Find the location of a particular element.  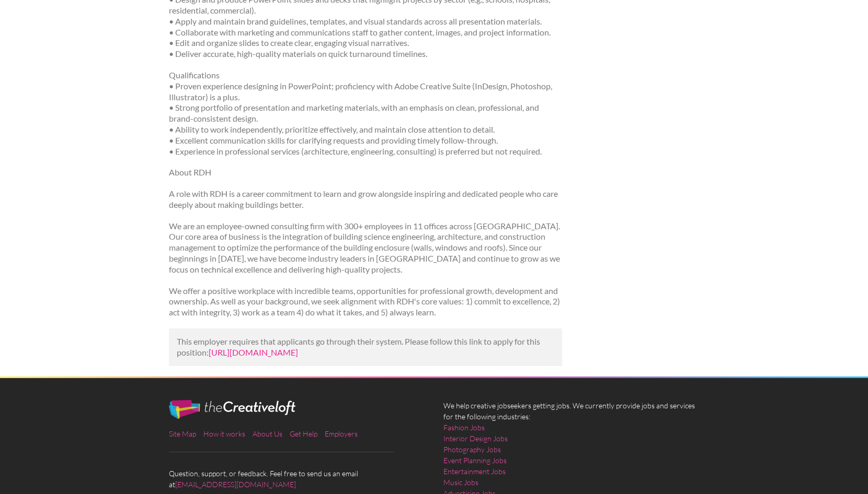

p: About RDH is located at coordinates (365, 173).